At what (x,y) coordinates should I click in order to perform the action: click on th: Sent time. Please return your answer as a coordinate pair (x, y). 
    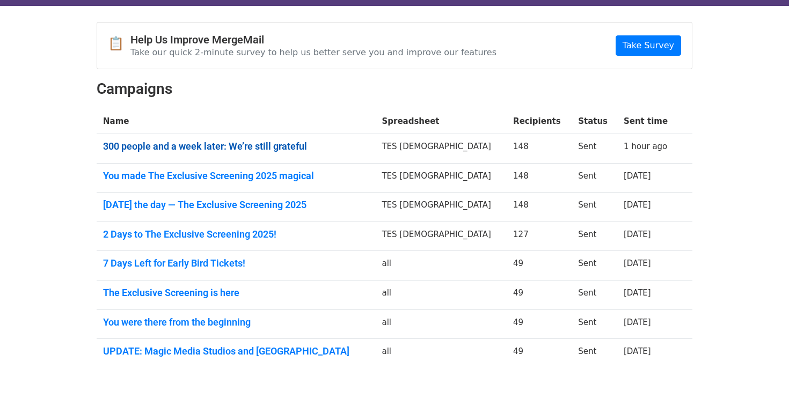
    Looking at the image, I should click on (648, 121).